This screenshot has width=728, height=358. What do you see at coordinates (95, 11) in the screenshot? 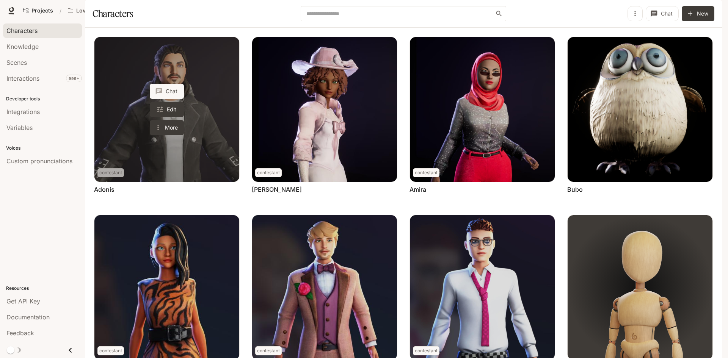
I see `button: Open workspace menu` at bounding box center [95, 11].